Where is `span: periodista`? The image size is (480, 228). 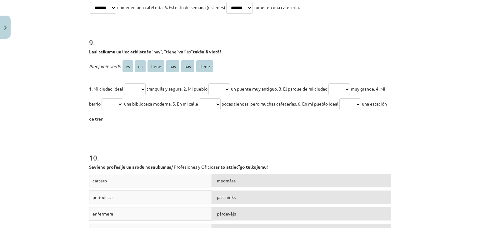
span: periodista is located at coordinates (103, 197).